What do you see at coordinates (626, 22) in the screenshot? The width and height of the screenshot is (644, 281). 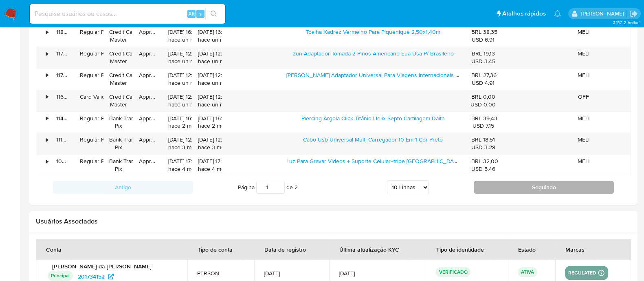 I see `span: 3.152.2-hotfix-1` at bounding box center [626, 22].